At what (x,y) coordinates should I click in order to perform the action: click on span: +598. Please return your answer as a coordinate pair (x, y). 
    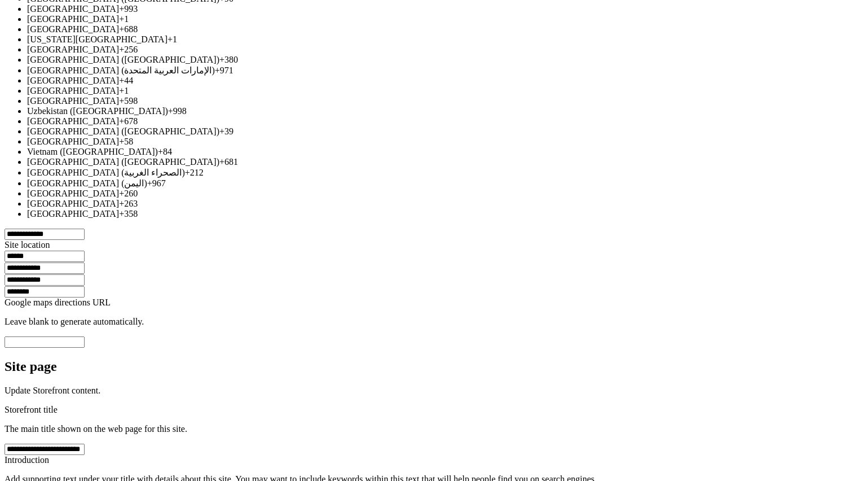
    Looking at the image, I should click on (128, 101).